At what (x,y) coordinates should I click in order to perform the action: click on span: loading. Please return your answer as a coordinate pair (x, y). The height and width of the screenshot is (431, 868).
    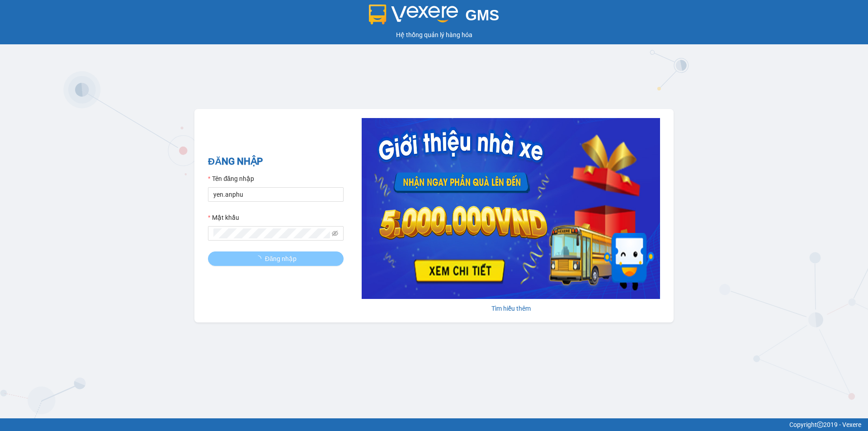
    Looking at the image, I should click on (260, 259).